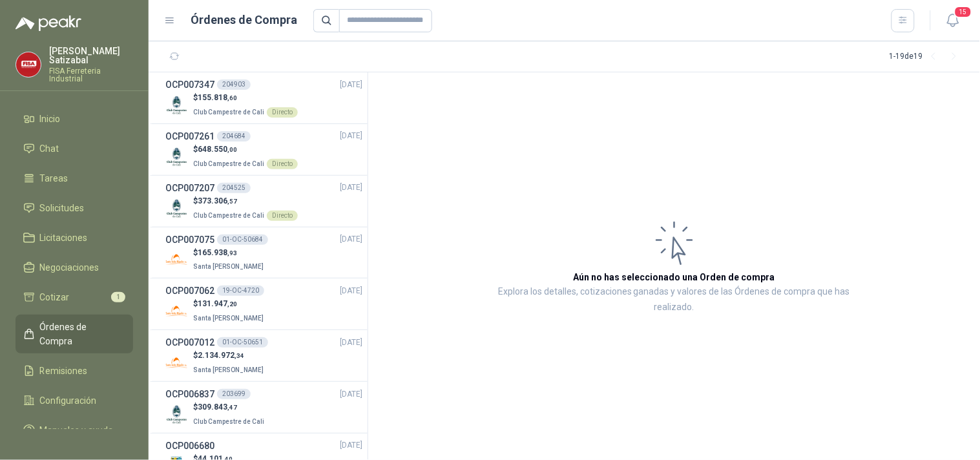 The height and width of the screenshot is (460, 980). Describe the element at coordinates (74, 430) in the screenshot. I see `a: Manuales y ayuda` at that location.